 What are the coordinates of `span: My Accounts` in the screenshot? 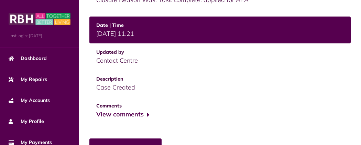 It's located at (29, 100).